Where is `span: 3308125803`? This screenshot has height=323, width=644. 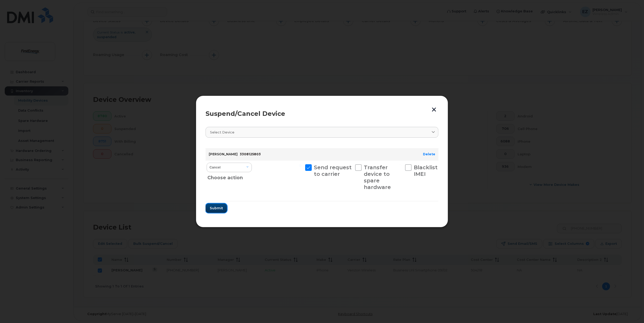
span: 3308125803 is located at coordinates (250, 154).